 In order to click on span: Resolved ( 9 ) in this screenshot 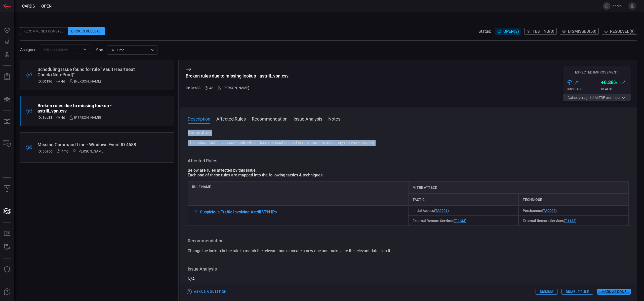, I will do `click(622, 31)`.